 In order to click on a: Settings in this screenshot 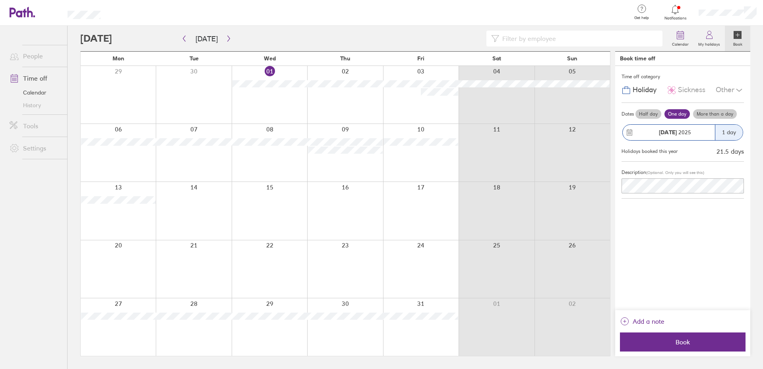, I will do `click(35, 148)`.